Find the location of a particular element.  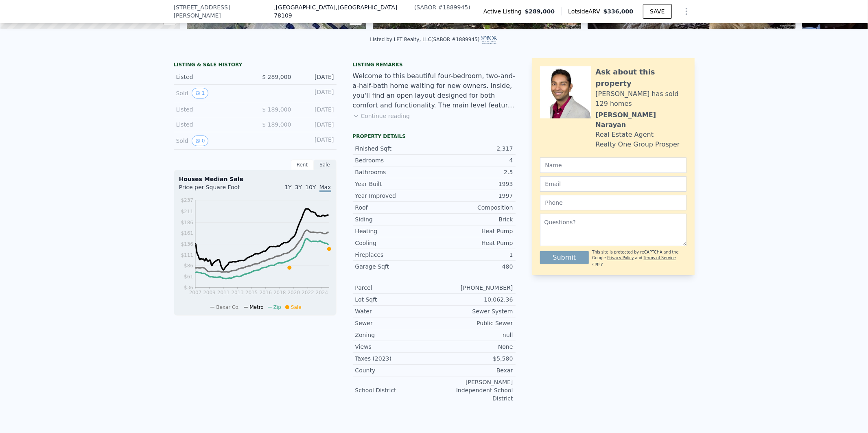

input: Name is located at coordinates (613, 165).